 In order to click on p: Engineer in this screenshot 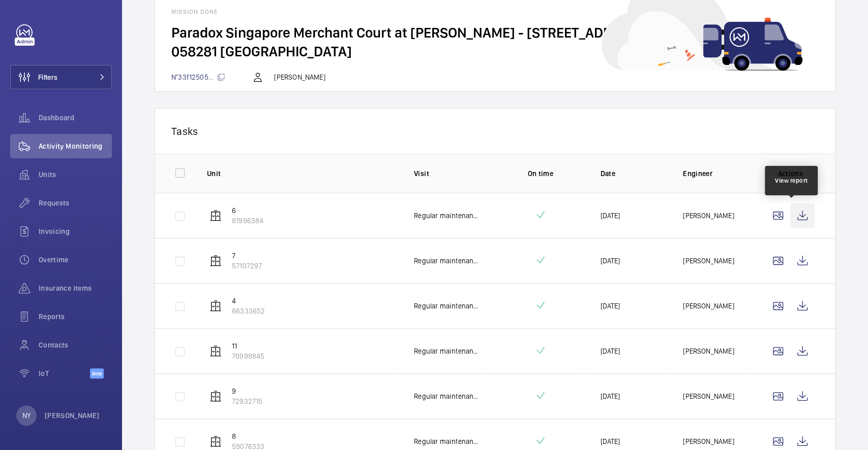, I will do `click(716, 174)`.